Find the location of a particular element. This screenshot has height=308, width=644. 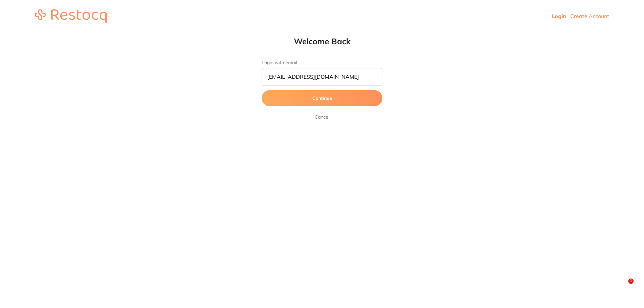

img: restocq_logo.svg is located at coordinates (71, 16).